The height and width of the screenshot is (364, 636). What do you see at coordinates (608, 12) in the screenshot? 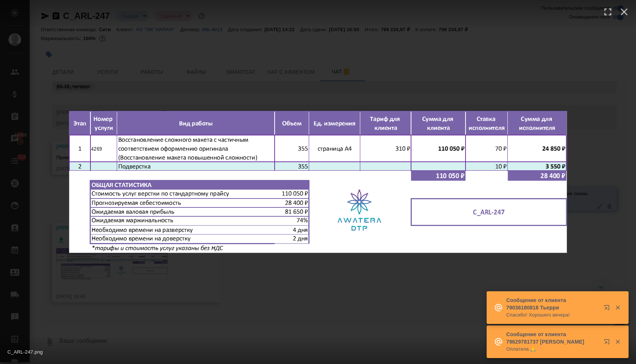
I see `button: Enter fullscreen (f)` at bounding box center [608, 12].